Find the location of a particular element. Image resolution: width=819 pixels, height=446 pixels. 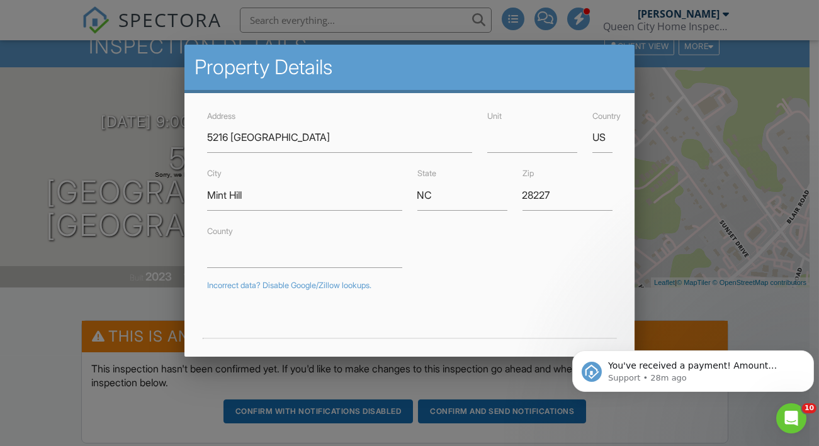

label: Unit is located at coordinates (494, 116).